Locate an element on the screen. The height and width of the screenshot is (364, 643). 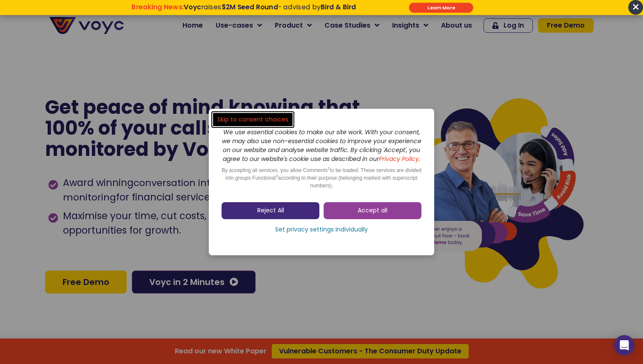
span: Accept all is located at coordinates (372, 211).